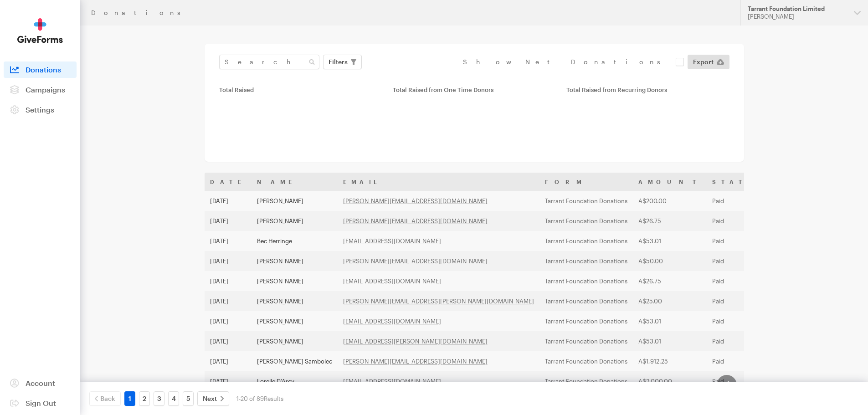  I want to click on th: Amount, so click(670, 182).